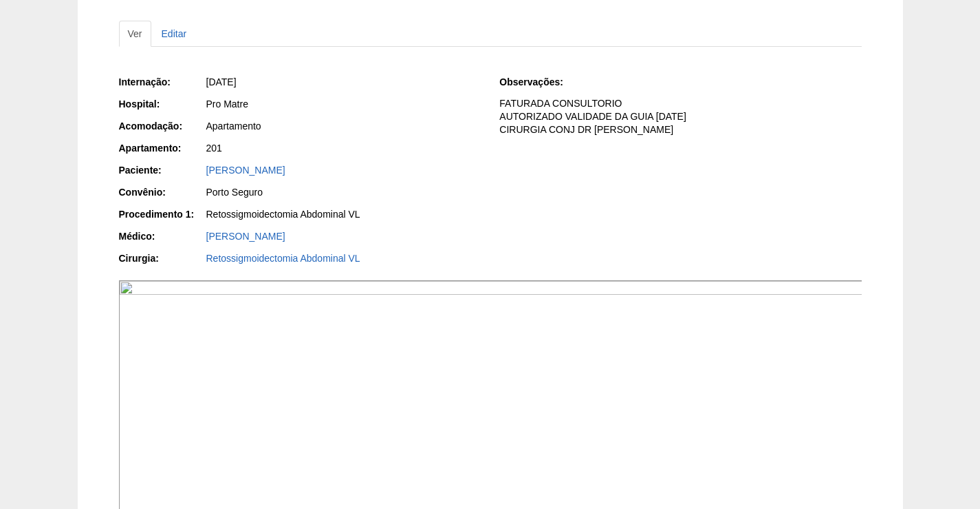  I want to click on a: Retossigmoidectomia Abdominal VL, so click(283, 258).